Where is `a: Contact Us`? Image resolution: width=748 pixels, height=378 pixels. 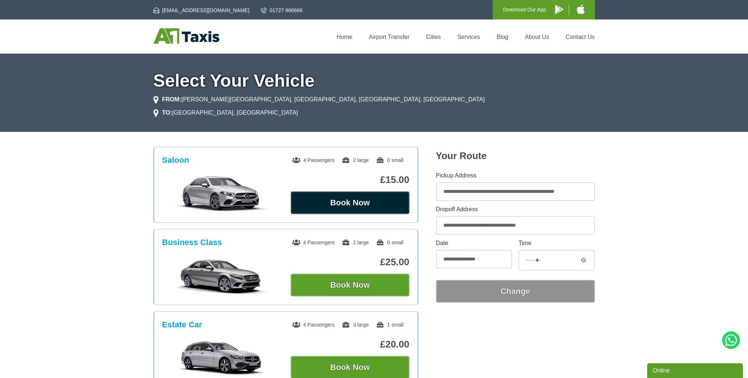
a: Contact Us is located at coordinates (580, 37).